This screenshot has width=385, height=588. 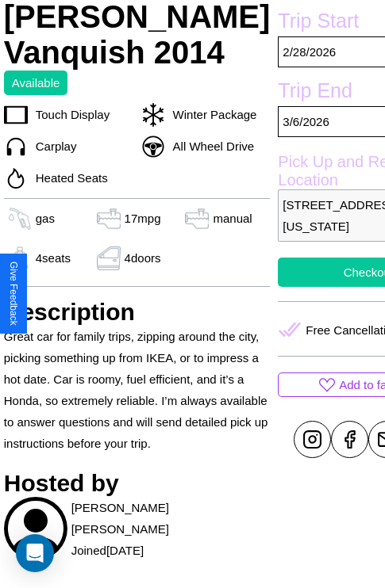 What do you see at coordinates (143, 219) in the screenshot?
I see `p: 17 mpg` at bounding box center [143, 219].